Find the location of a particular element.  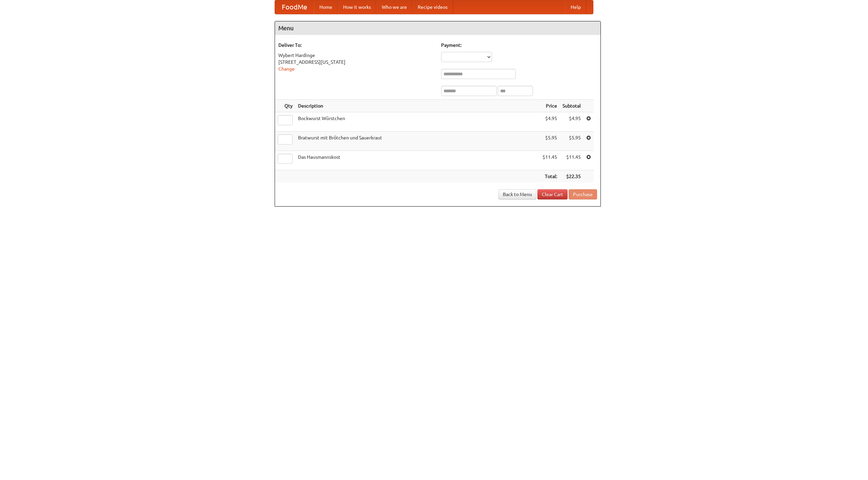

button: Purchase is located at coordinates (583, 195).